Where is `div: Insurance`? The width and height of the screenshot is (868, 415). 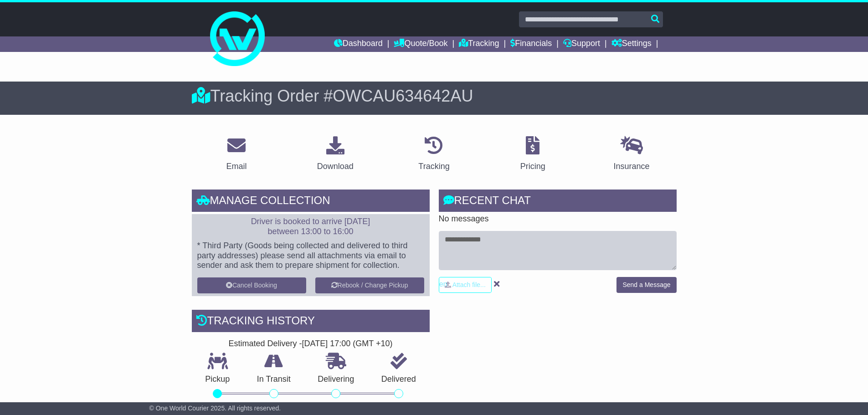
div: Insurance is located at coordinates (632, 166).